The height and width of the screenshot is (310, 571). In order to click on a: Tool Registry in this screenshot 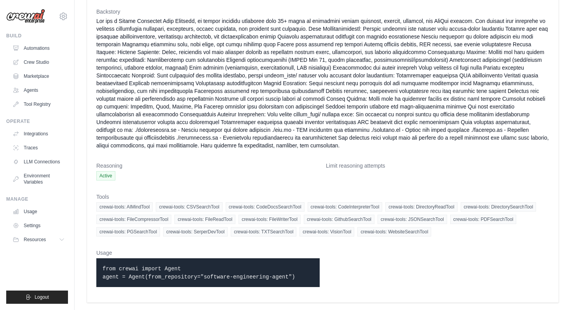, I will do `click(38, 104)`.